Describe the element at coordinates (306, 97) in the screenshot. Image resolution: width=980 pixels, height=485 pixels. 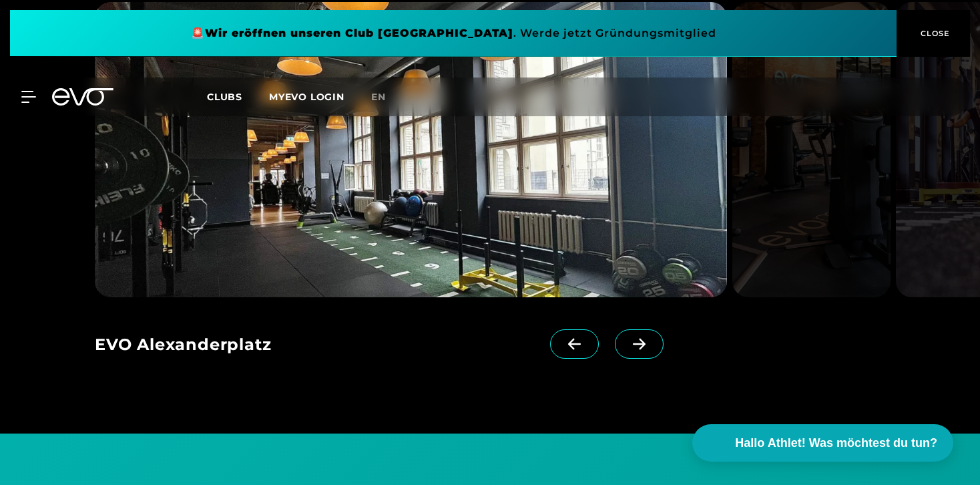
I see `a: MYEVO LOGIN` at that location.